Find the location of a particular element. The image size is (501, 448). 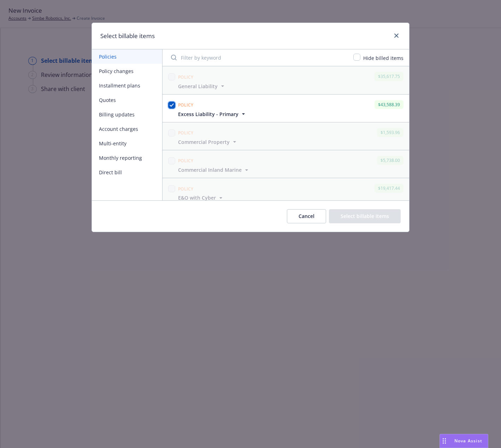

div: $35,617.75 is located at coordinates (389, 77).